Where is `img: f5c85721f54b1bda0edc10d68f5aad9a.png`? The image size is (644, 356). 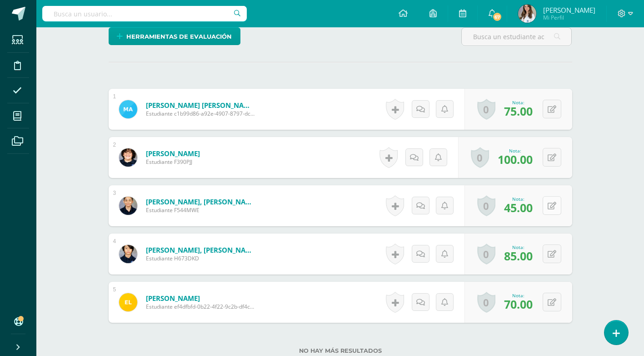 img: f5c85721f54b1bda0edc10d68f5aad9a.png is located at coordinates (128, 109).